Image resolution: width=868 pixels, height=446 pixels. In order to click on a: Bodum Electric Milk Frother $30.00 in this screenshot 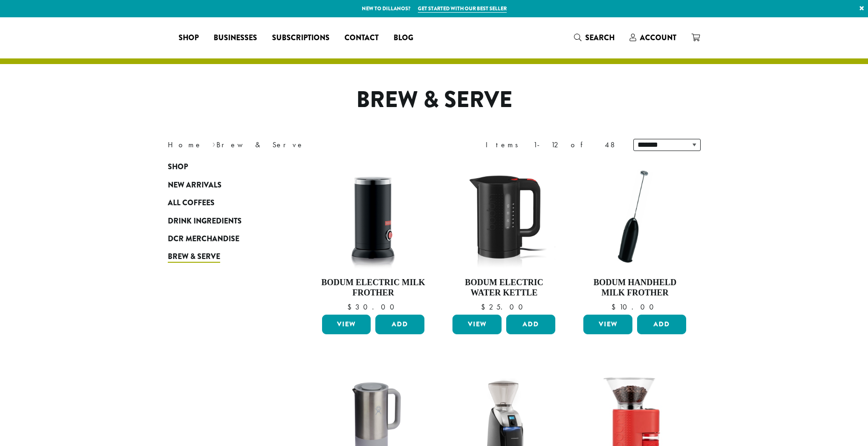, I will do `click(373, 237)`.